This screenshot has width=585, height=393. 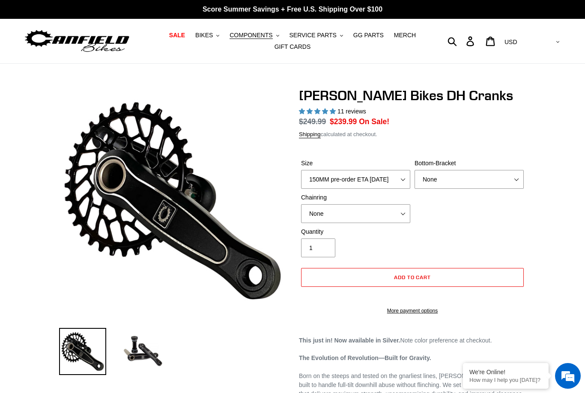 What do you see at coordinates (351, 111) in the screenshot?
I see `span: 11 reviews` at bounding box center [351, 111].